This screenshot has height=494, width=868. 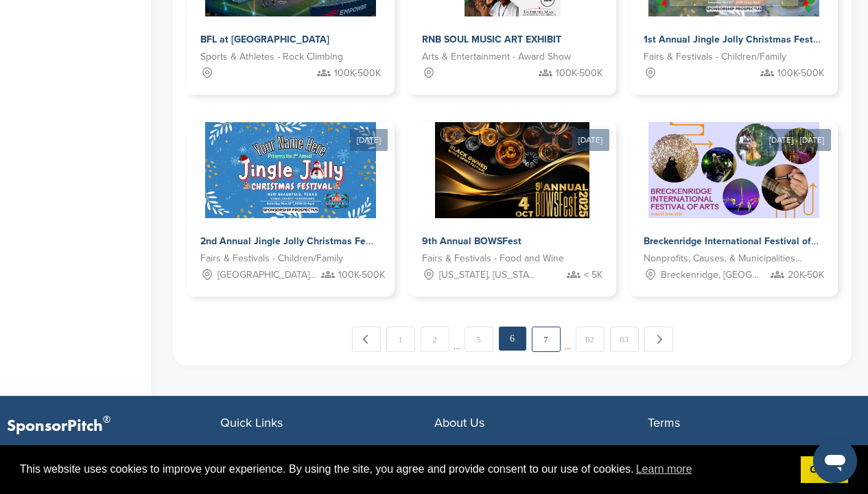 What do you see at coordinates (113, 426) in the screenshot?
I see `p: SponsorPitch` at bounding box center [113, 426].